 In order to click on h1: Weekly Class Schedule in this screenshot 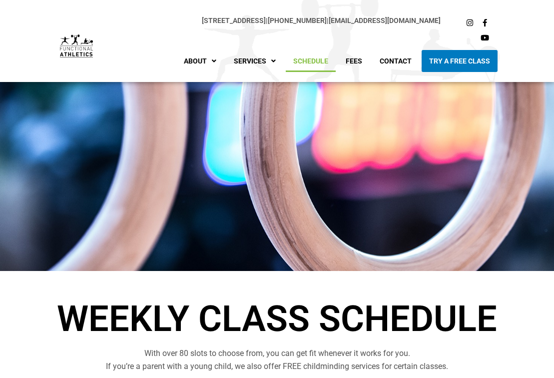, I will do `click(277, 319)`.